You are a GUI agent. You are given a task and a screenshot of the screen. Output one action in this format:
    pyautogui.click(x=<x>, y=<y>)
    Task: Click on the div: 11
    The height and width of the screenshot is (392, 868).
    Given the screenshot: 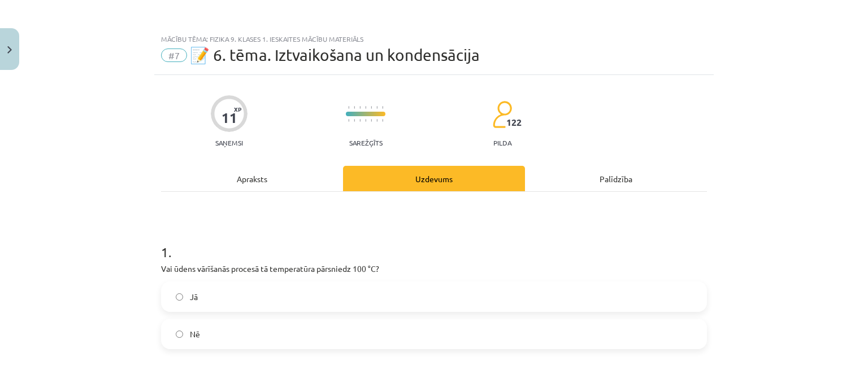 What is the action you would take?
    pyautogui.click(x=229, y=118)
    